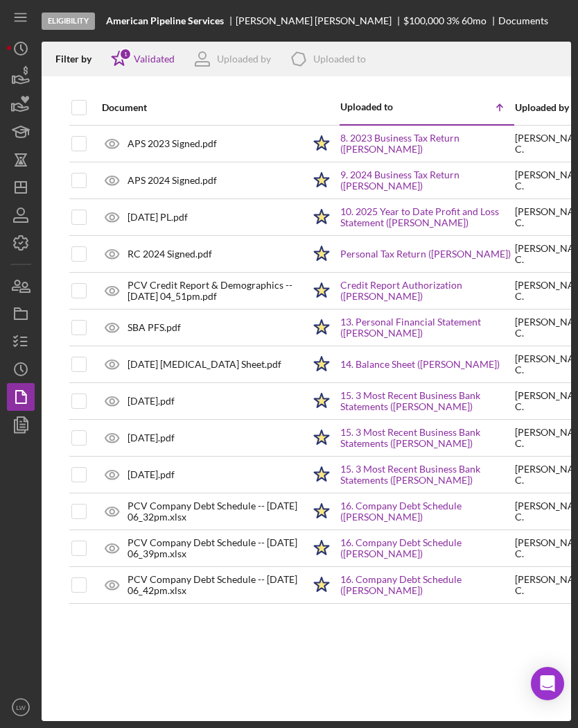 The width and height of the screenshot is (578, 728). I want to click on div: Eligibility, so click(68, 21).